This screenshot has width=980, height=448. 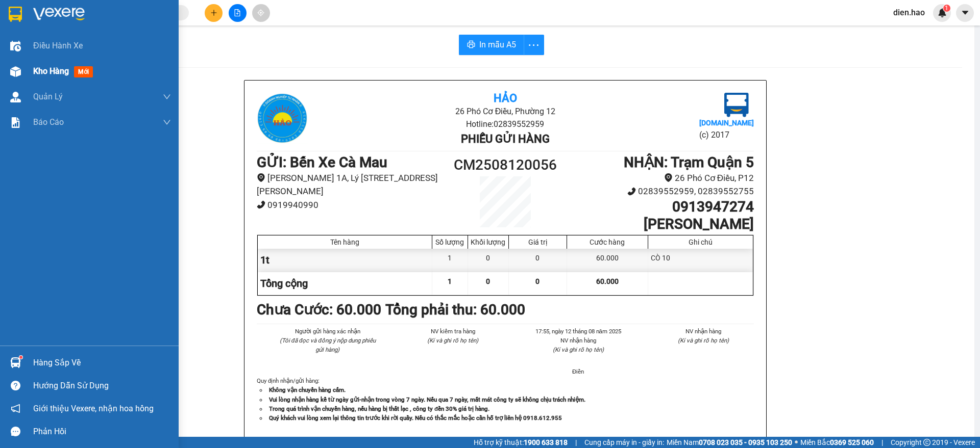 I want to click on div: Tên hàng, so click(x=345, y=242).